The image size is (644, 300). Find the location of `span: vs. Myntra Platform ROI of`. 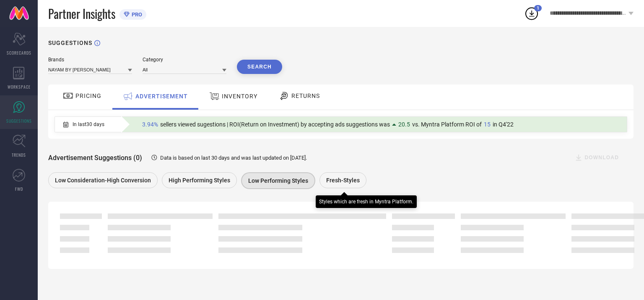

span: vs. Myntra Platform ROI of is located at coordinates (447, 124).